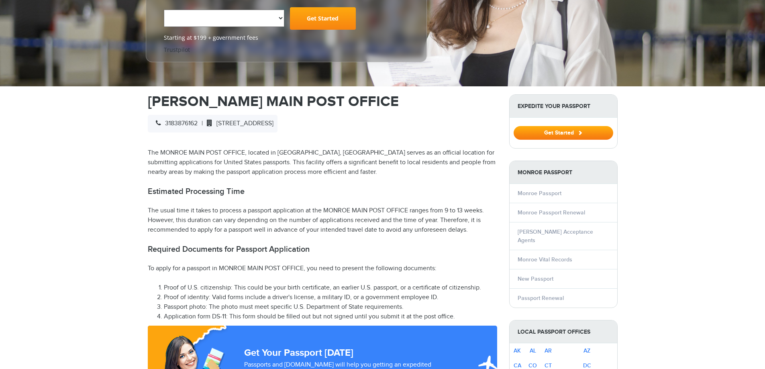 The width and height of the screenshot is (765, 369). What do you see at coordinates (563, 106) in the screenshot?
I see `strong: Expedite Your Passport` at bounding box center [563, 106].